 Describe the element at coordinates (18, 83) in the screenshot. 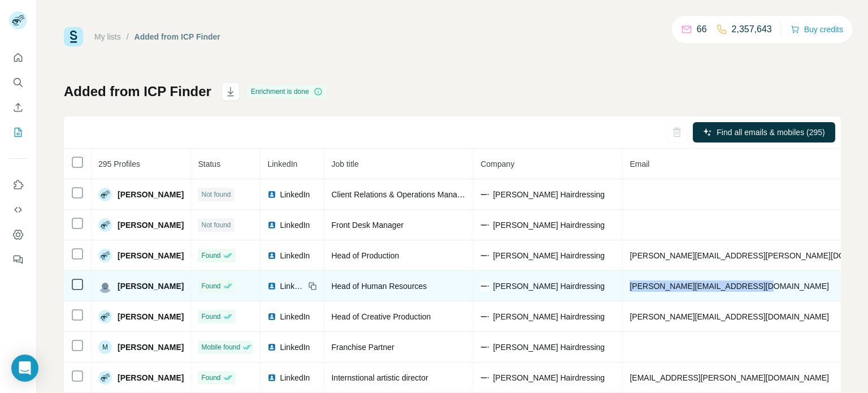

I see `button: Search` at that location.